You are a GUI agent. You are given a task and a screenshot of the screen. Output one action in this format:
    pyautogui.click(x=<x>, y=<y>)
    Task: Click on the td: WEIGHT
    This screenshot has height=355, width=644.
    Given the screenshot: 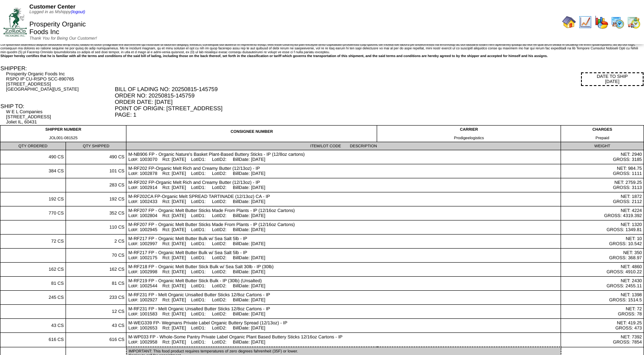 What is the action you would take?
    pyautogui.click(x=603, y=146)
    